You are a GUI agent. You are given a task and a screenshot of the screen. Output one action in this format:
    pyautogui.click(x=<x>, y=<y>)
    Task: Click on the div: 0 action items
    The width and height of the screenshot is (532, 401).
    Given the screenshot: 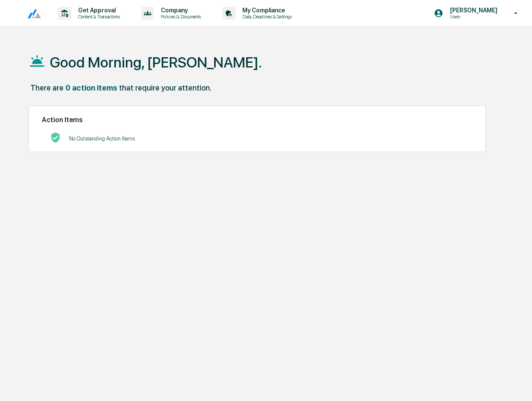 What is the action you would take?
    pyautogui.click(x=91, y=88)
    